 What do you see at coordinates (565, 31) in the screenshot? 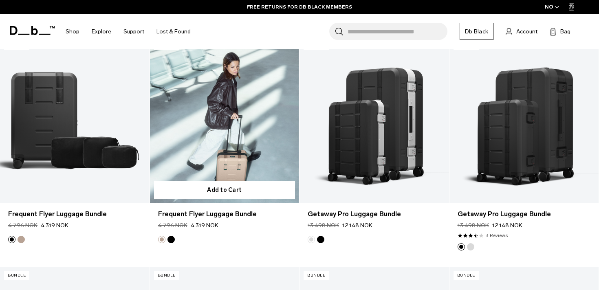
I see `span: Bag` at bounding box center [565, 31].